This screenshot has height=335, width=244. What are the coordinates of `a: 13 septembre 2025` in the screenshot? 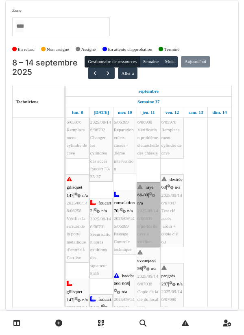 It's located at (196, 112).